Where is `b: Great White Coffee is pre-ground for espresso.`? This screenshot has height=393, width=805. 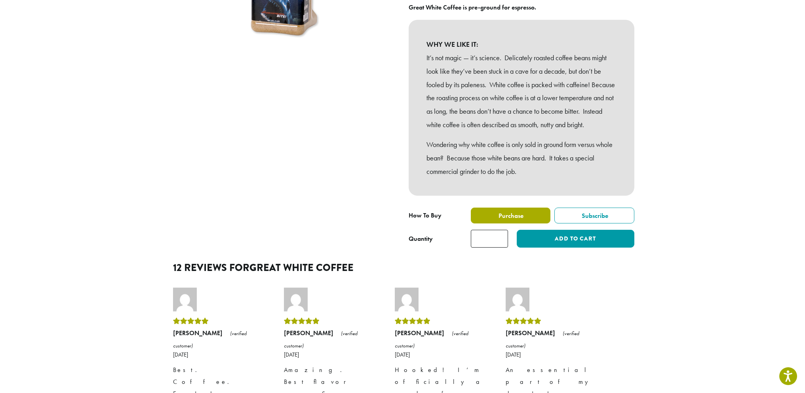
b: Great White Coffee is pre-ground for espresso. is located at coordinates (472, 7).